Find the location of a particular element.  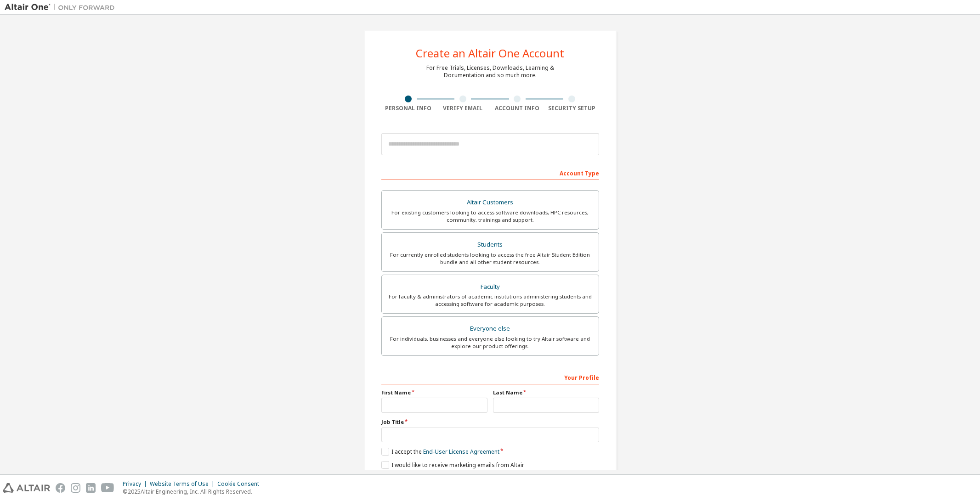

label: I would like to receive marketing emails from Altair is located at coordinates (452, 465).